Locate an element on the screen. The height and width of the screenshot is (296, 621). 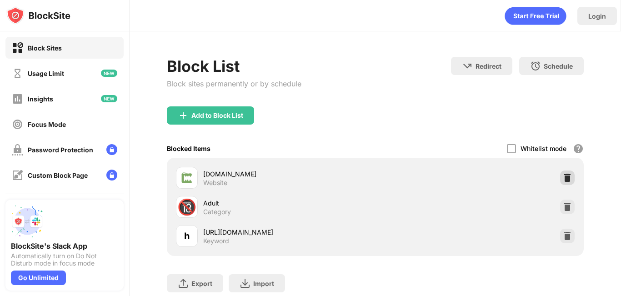
div: Add to Block List is located at coordinates (217, 116).